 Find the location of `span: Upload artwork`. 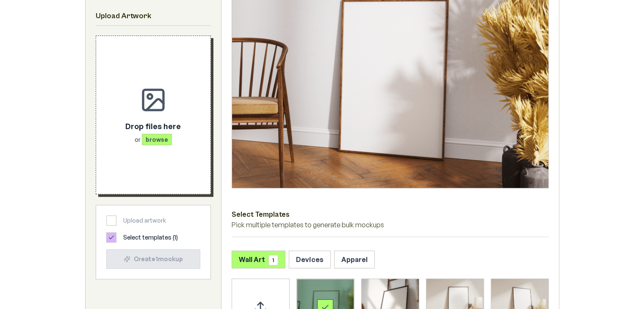

span: Upload artwork is located at coordinates (144, 221).